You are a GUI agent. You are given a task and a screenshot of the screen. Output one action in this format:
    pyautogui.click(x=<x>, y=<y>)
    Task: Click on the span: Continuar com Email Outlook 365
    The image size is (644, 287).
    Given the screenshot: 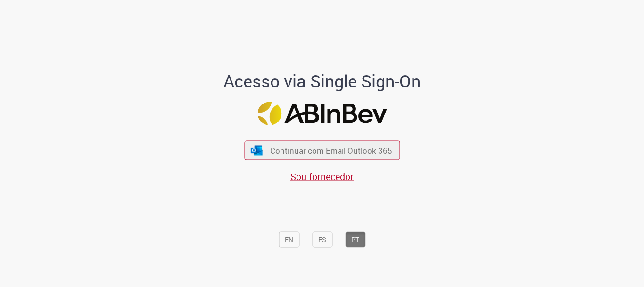 What is the action you would take?
    pyautogui.click(x=331, y=150)
    